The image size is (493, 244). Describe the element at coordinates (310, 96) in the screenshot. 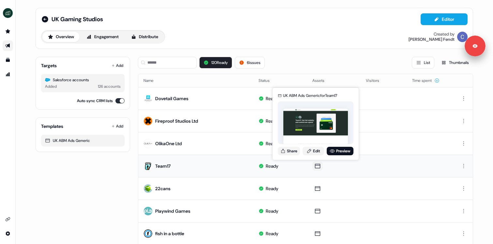

I see `div: UK ABM Ads Generic for Team17` at that location.